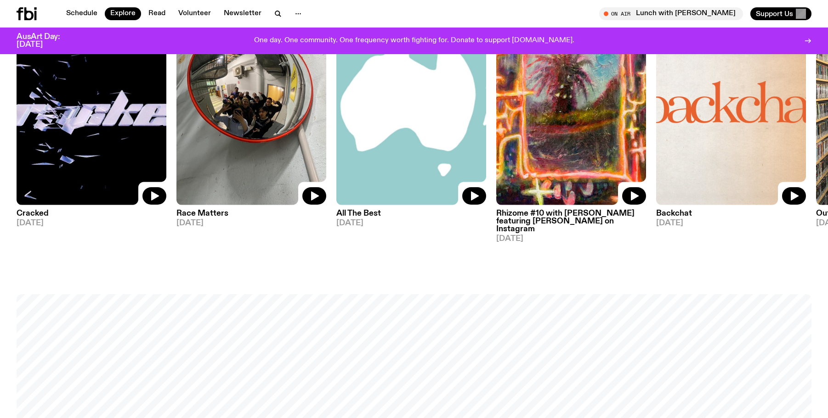 The width and height of the screenshot is (828, 418). What do you see at coordinates (780, 14) in the screenshot?
I see `button: Support Us` at bounding box center [780, 14].